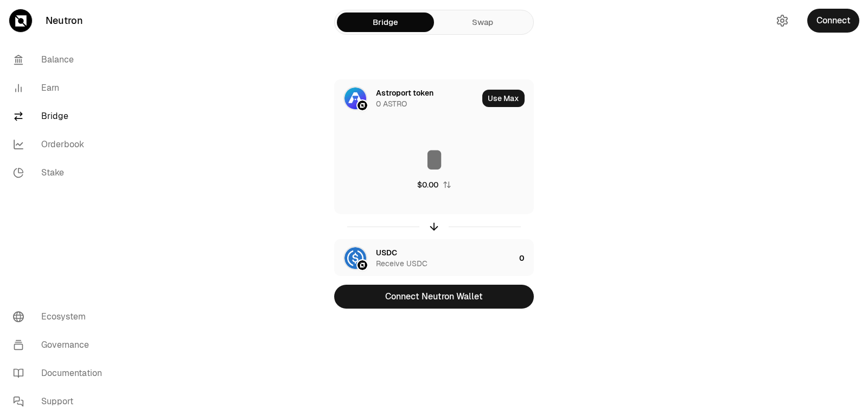 The width and height of the screenshot is (868, 420). Describe the element at coordinates (401, 264) in the screenshot. I see `div: Receive USDC` at that location.